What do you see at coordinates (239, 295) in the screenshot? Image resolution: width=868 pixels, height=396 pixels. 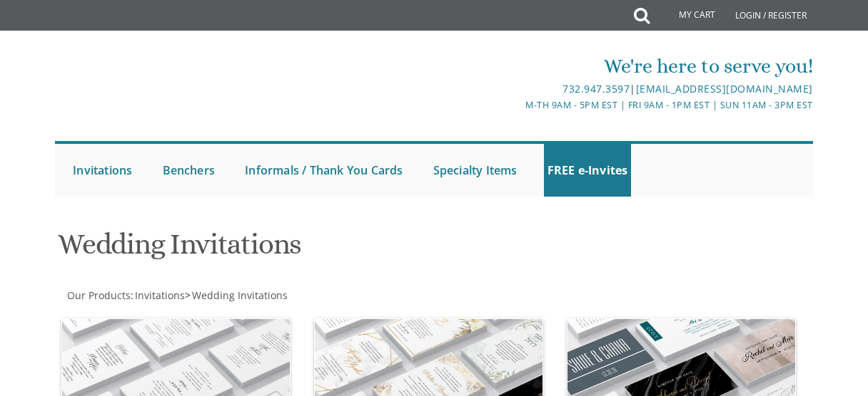 I see `a: Wedding Invitations` at bounding box center [239, 295].